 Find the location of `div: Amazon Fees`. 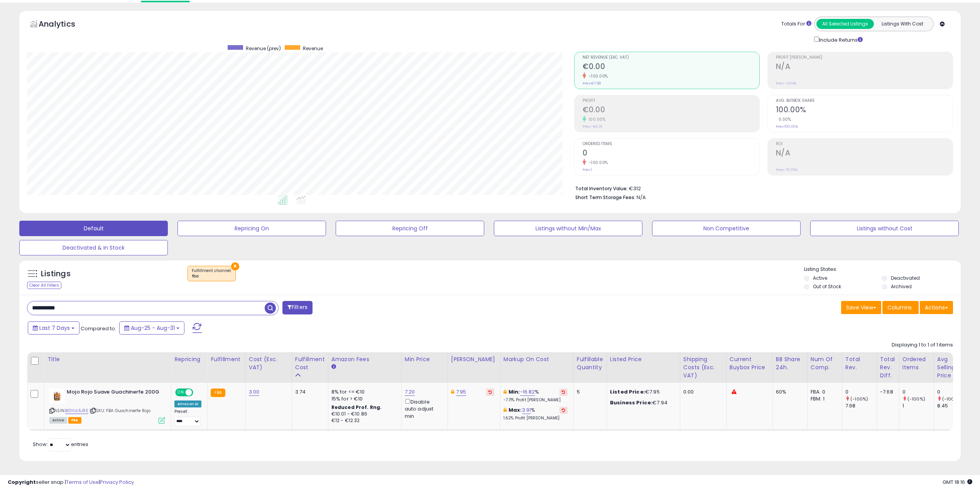

div: Amazon Fees is located at coordinates (365, 359).